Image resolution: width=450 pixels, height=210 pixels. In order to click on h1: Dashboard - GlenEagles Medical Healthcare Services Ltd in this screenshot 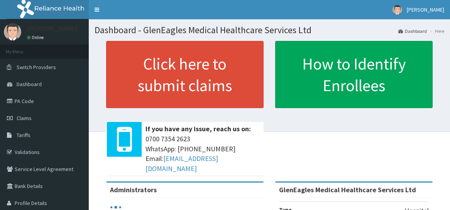, I will do `click(270, 30)`.